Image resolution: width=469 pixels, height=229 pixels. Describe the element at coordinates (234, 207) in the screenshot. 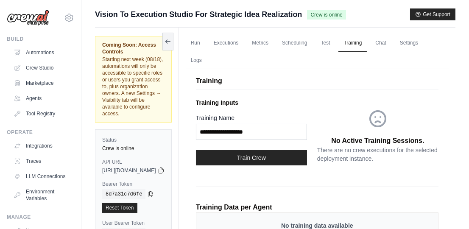

I see `p: Training Data per Agent` at that location.